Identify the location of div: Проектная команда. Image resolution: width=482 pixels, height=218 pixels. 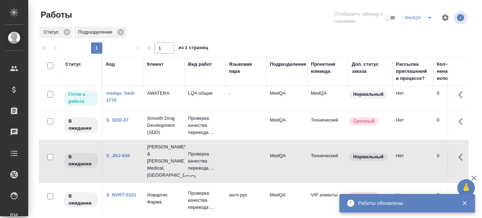
(328, 68).